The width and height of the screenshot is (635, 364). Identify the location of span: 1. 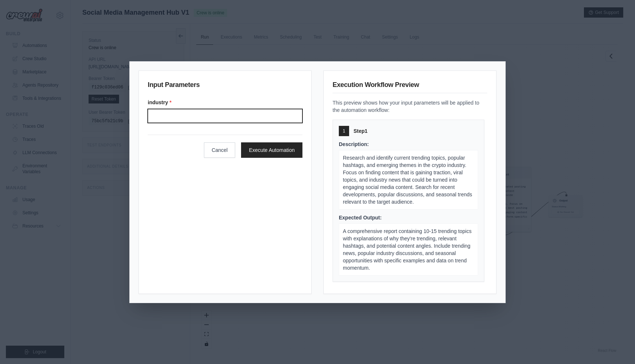
(344, 131).